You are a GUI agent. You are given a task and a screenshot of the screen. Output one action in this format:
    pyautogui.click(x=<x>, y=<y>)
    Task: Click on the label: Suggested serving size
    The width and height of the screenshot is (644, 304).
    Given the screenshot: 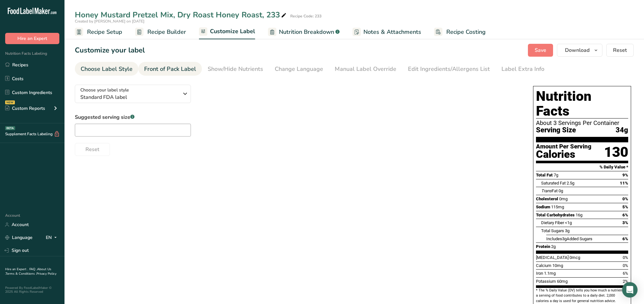 What is the action you would take?
    pyautogui.click(x=132, y=117)
    